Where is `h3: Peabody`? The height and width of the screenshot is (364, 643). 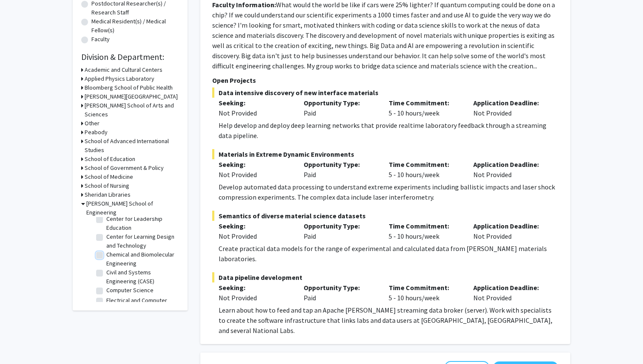
h3: Peabody is located at coordinates (96, 132).